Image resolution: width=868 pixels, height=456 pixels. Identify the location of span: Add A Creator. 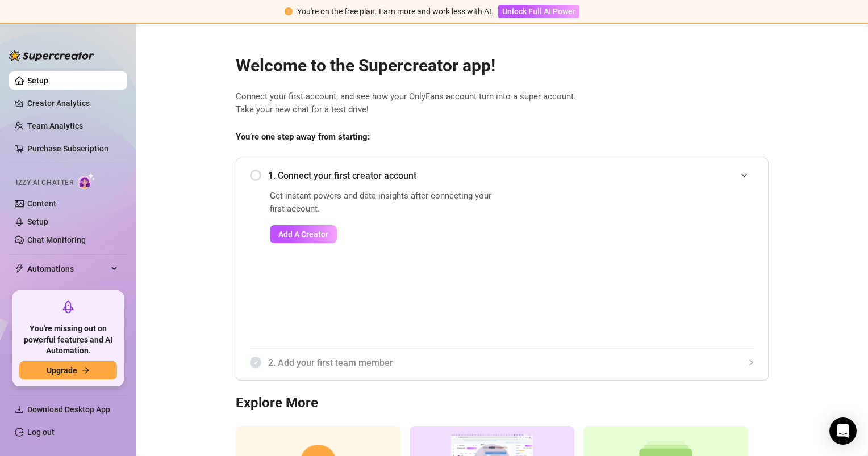
(303, 234).